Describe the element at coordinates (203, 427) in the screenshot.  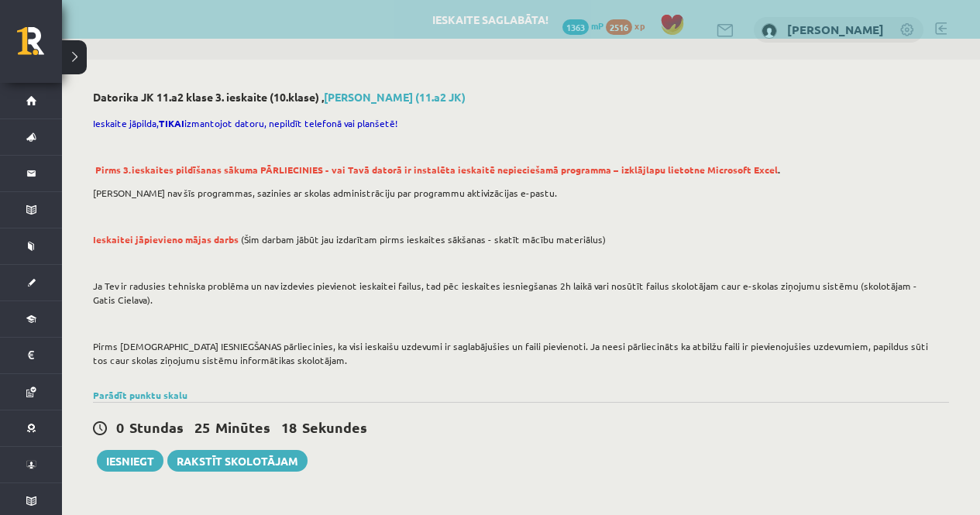
I see `span: 25` at that location.